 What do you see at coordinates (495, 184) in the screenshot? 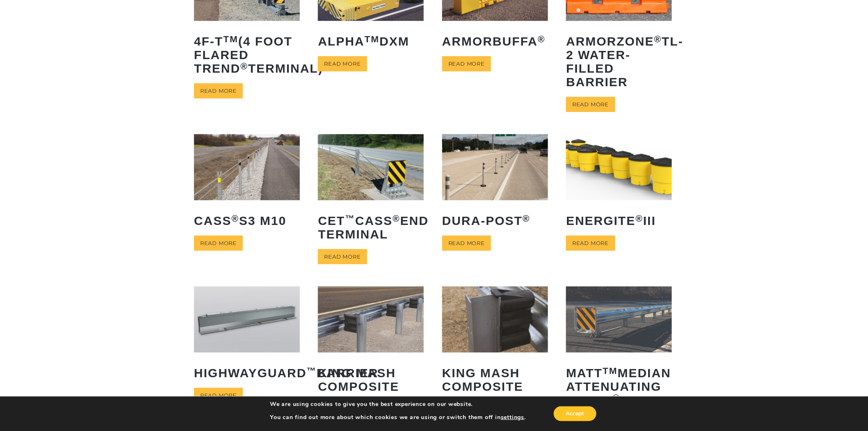
I see `a: Dura-Post®` at bounding box center [495, 184].